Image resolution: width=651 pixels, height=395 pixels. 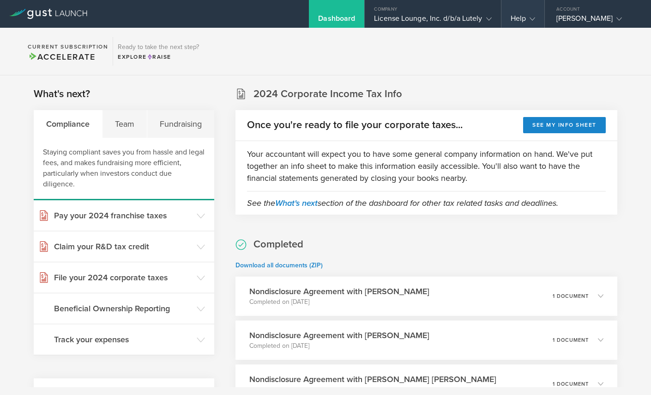 I want to click on h3: Pay your 2024 franchise taxes, so click(x=123, y=215).